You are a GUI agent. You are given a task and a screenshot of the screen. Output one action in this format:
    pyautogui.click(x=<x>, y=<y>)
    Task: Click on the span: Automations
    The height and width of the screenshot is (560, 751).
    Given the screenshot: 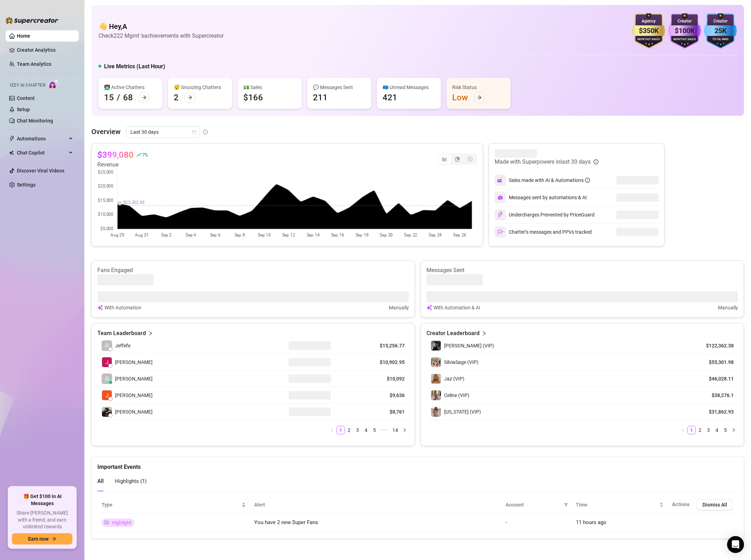 What is the action you would take?
    pyautogui.click(x=42, y=138)
    